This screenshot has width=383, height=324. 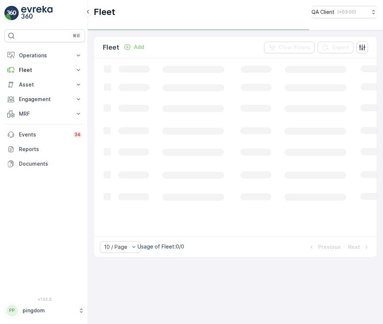 I want to click on button: Export, so click(x=336, y=47).